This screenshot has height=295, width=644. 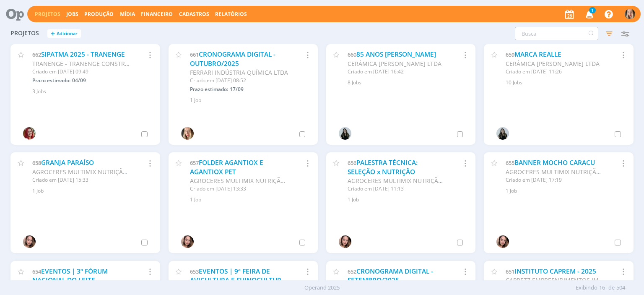 I want to click on a: PALESTRA TÉCNICA: SELEÇÃO x NUTRIÇÃO, so click(x=383, y=167).